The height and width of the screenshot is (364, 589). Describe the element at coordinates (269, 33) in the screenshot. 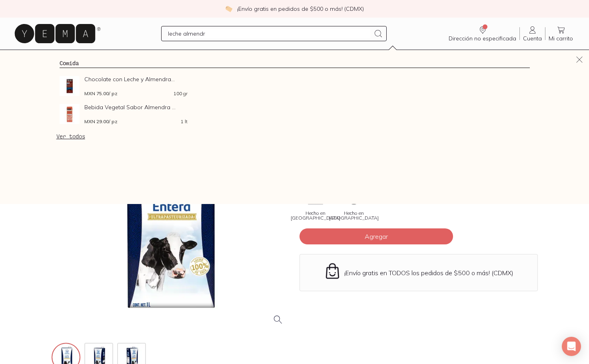

I see `input: Busca los mejores productos` at that location.